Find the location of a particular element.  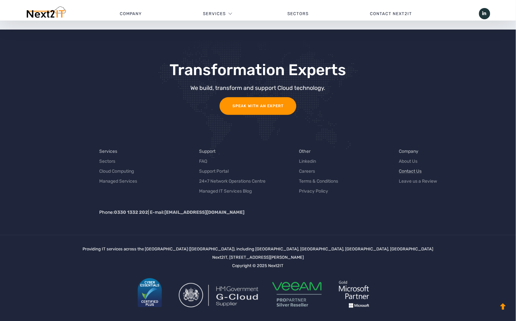

a: About Us is located at coordinates (408, 161).